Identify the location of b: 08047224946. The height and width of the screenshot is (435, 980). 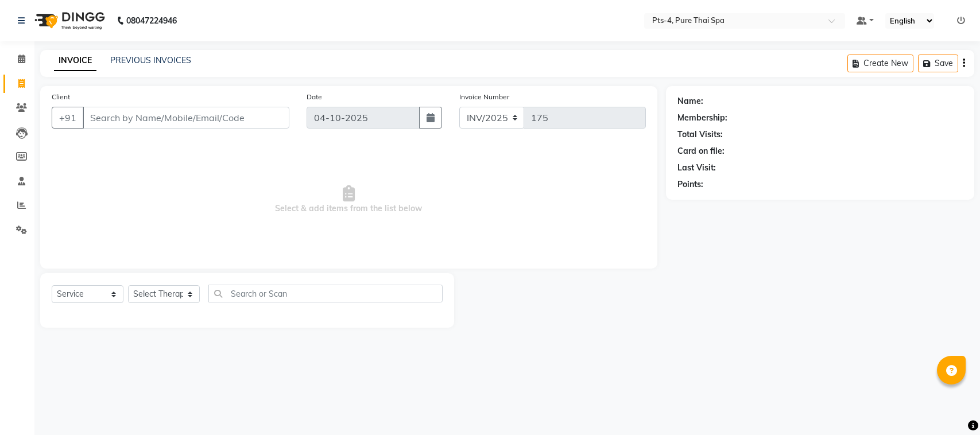
(151, 20).